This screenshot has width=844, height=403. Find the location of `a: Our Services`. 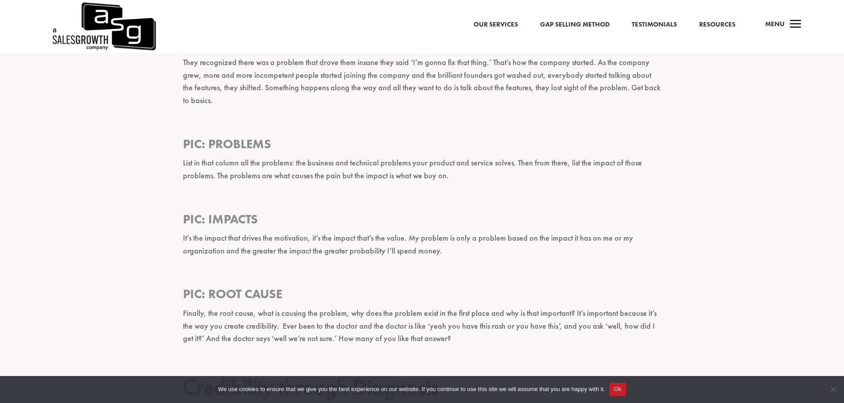

a: Our Services is located at coordinates (496, 25).